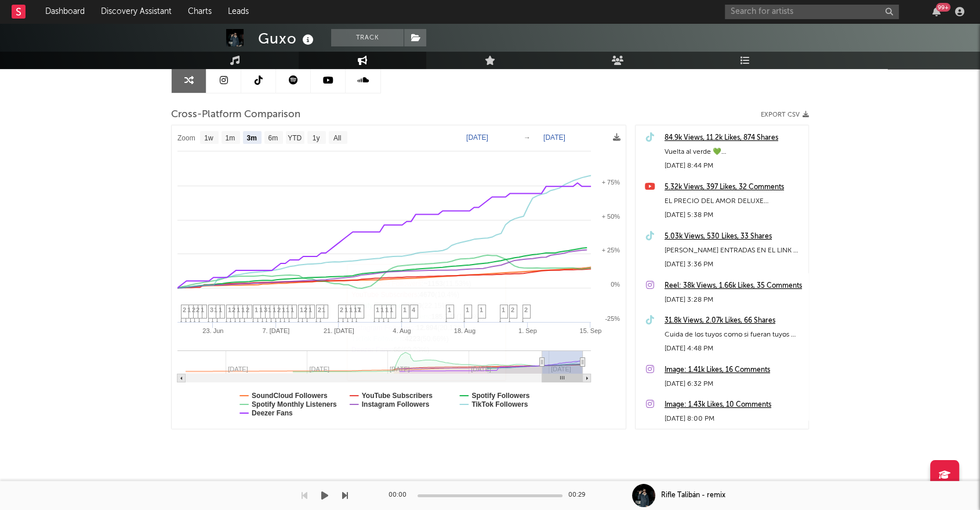 The height and width of the screenshot is (510, 980). Describe the element at coordinates (734, 138) in the screenshot. I see `a: 84.9k Views, 11.2k Likes, 874 Shares` at that location.